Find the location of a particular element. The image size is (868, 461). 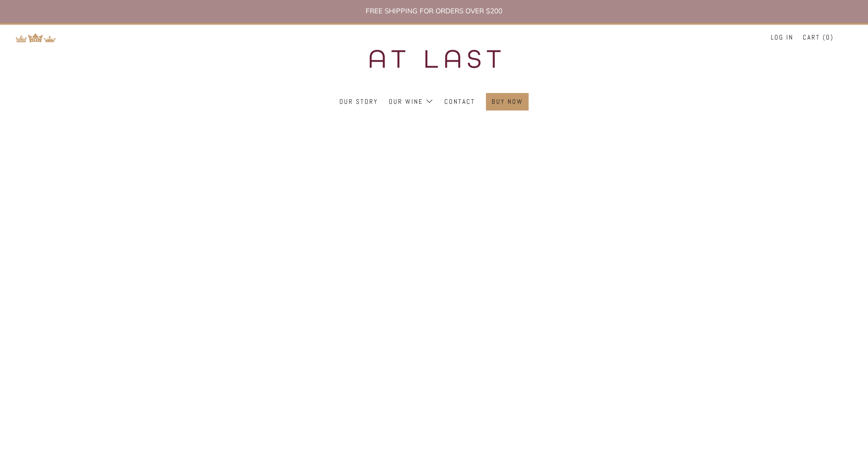

span: 0 is located at coordinates (829, 37).